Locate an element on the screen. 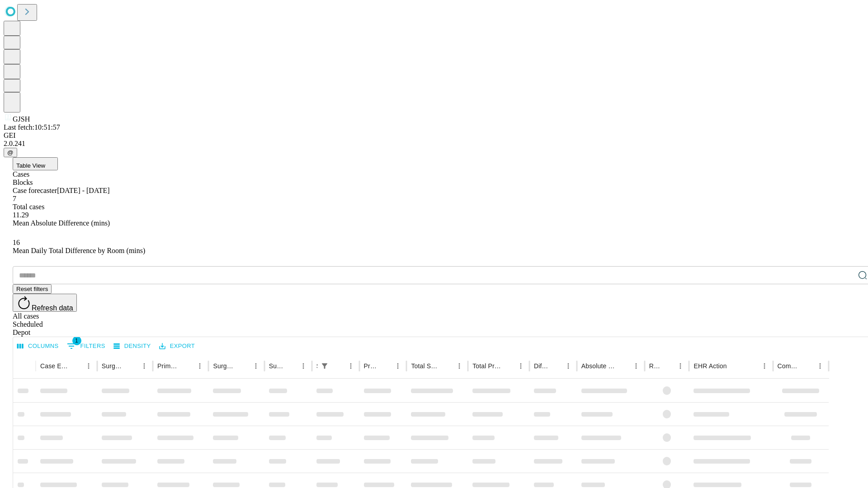 Image resolution: width=868 pixels, height=488 pixels. span: GJSH is located at coordinates (21, 119).